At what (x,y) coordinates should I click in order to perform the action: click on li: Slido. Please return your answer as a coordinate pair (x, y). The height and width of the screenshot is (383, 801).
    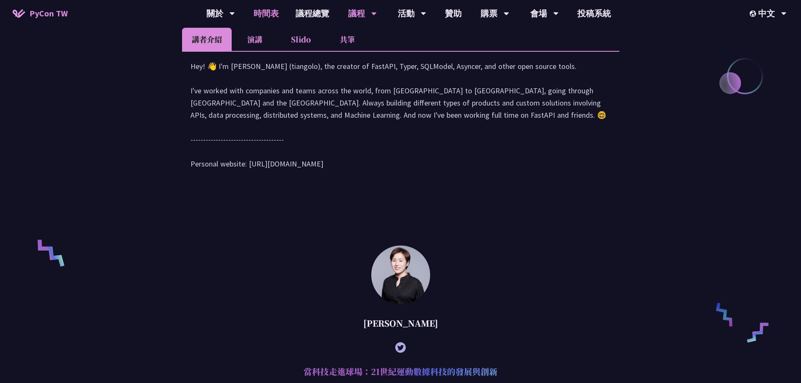
    Looking at the image, I should click on (301, 39).